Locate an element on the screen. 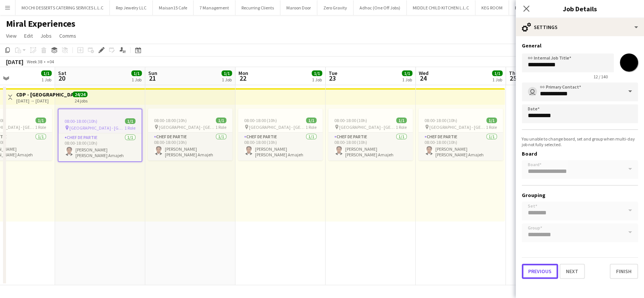 Image resolution: width=644 pixels, height=298 pixels. h1: Miral Experiences is located at coordinates (41, 24).